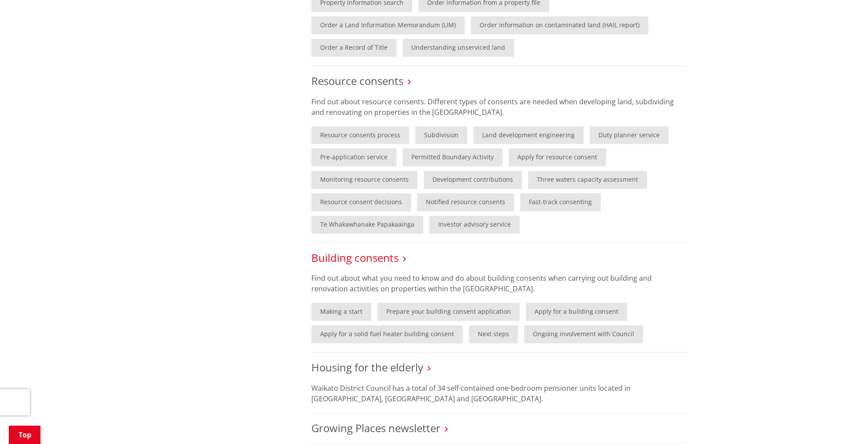 This screenshot has width=868, height=444. I want to click on a: Te Whakawhanake Papakaainga, so click(367, 224).